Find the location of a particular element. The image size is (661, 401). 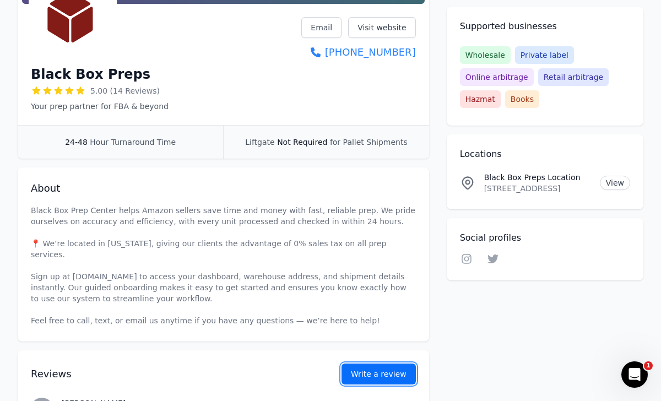

span: Private label is located at coordinates (545, 55).